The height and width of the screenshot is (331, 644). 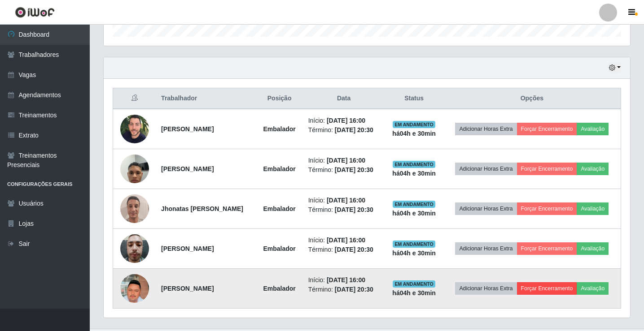 I want to click on img: CoreUI Logo, so click(x=35, y=12).